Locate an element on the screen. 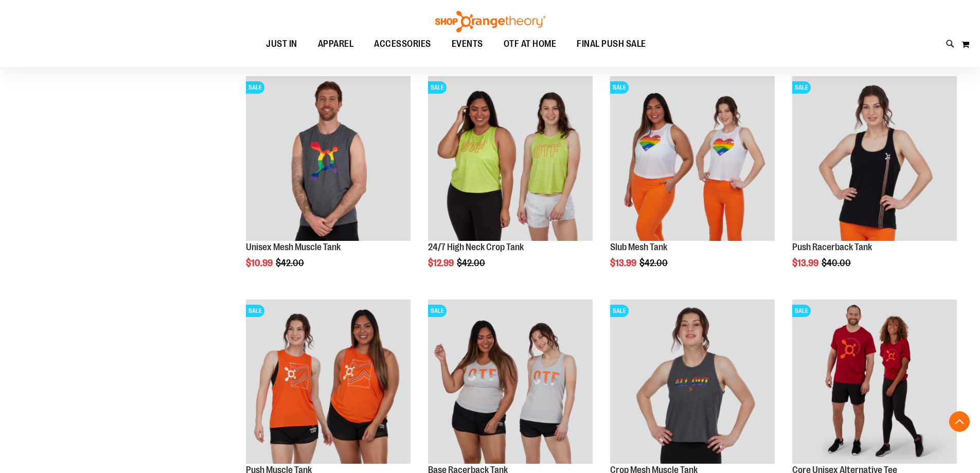  span: FINAL PUSH SALE is located at coordinates (611, 43).